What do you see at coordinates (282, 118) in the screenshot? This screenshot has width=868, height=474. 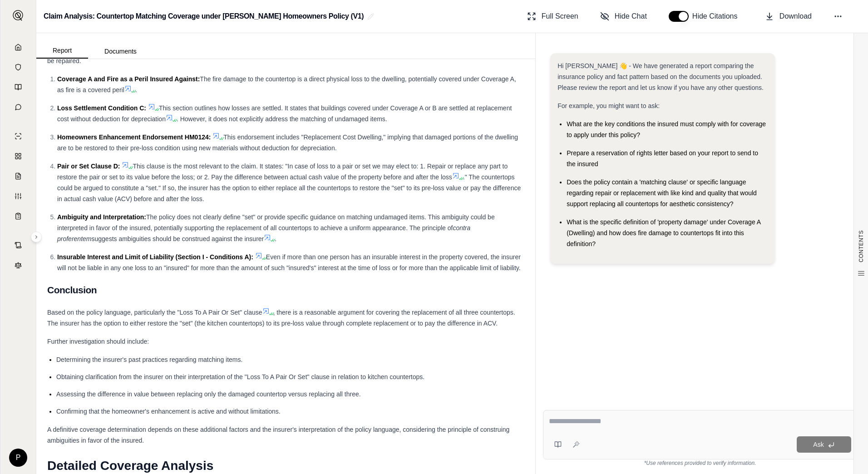 I see `span: . However, it does not explicitly address the matching of undamaged items.` at bounding box center [282, 118].